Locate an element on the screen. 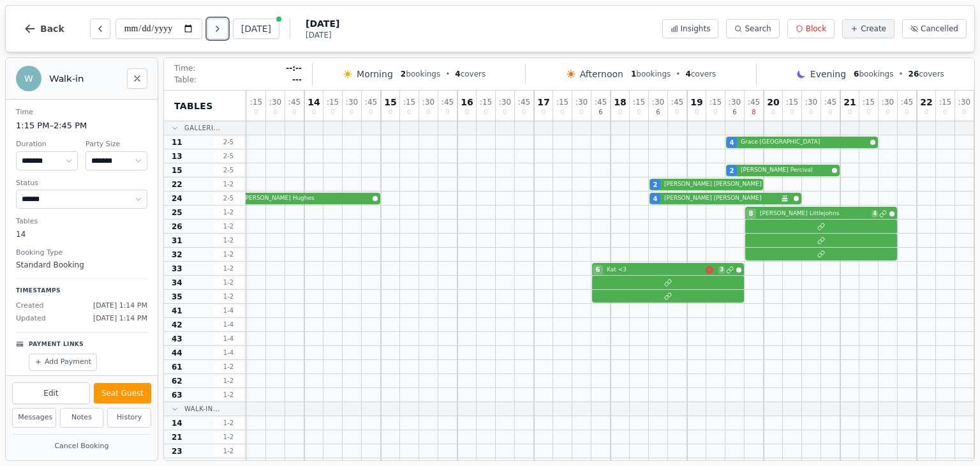 This screenshot has width=980, height=466. span: 20 is located at coordinates (773, 102).